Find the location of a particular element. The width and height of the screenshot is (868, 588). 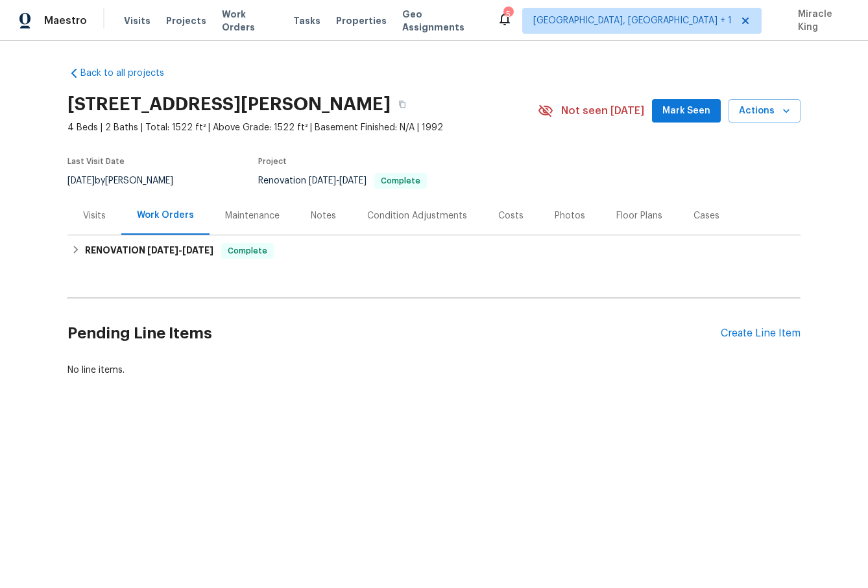

span: Work Orders is located at coordinates (250, 21).